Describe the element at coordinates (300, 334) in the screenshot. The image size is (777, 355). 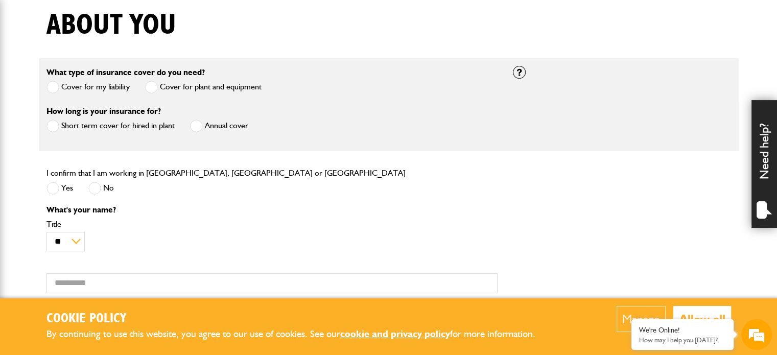
I see `p: By continuing to use this website, you agree to our use of cookies. See our for more information.` at that location.